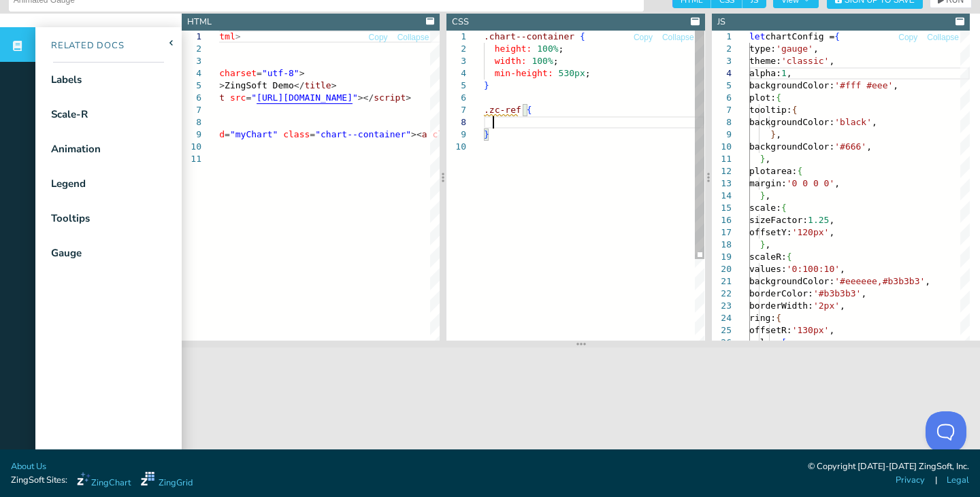  What do you see at coordinates (199, 21) in the screenshot?
I see `div: HTML` at bounding box center [199, 21].